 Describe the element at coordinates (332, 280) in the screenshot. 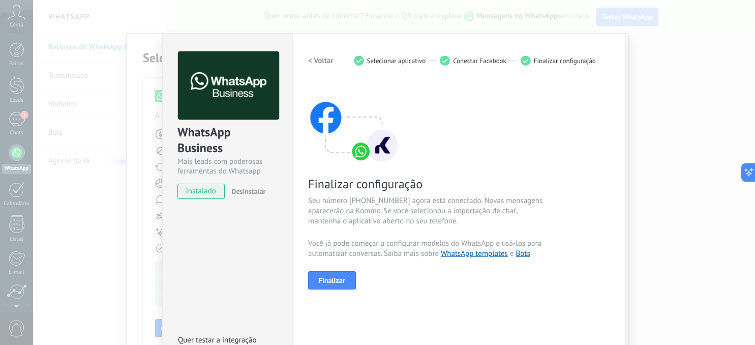

I see `button: Finalizar` at that location.